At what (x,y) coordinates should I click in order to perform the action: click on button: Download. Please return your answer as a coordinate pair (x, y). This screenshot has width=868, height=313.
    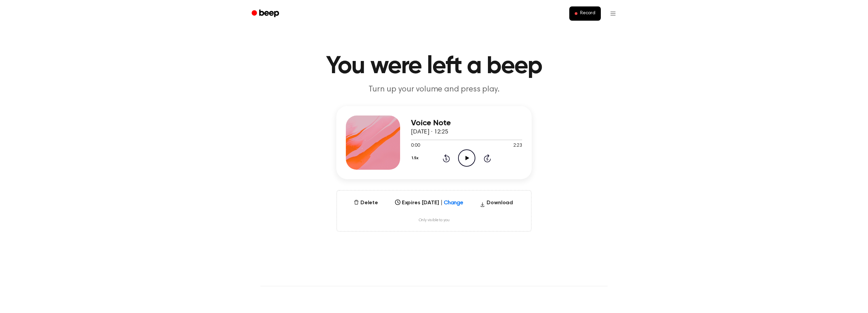
    Looking at the image, I should click on (496, 205).